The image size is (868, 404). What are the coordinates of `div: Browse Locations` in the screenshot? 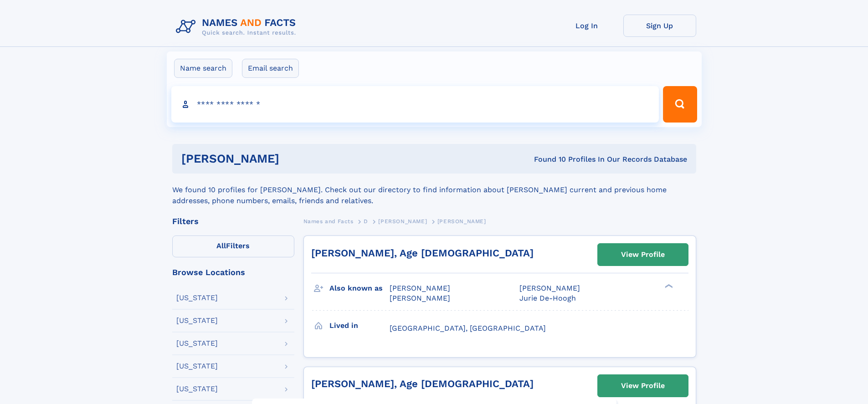 It's located at (233, 273).